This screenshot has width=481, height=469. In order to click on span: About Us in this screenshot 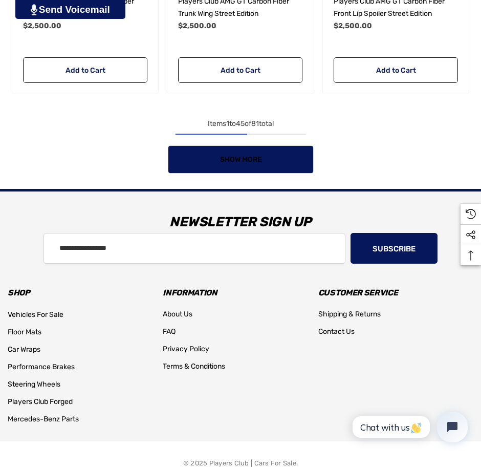, I will do `click(178, 314)`.